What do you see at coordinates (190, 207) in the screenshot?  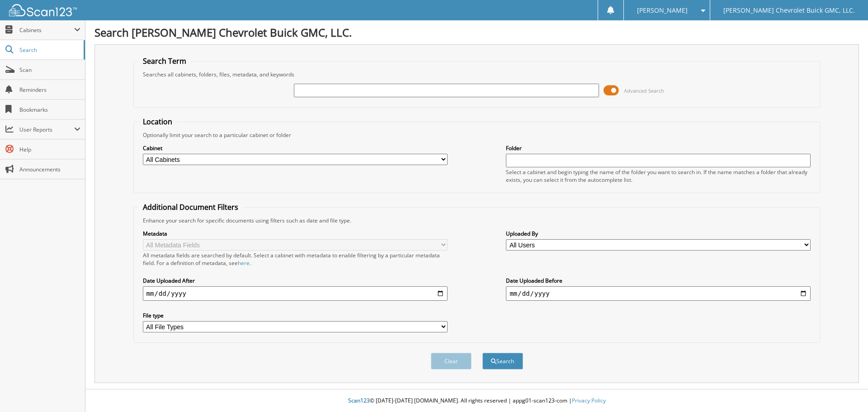 I see `legend: Additional Document Filters` at bounding box center [190, 207].